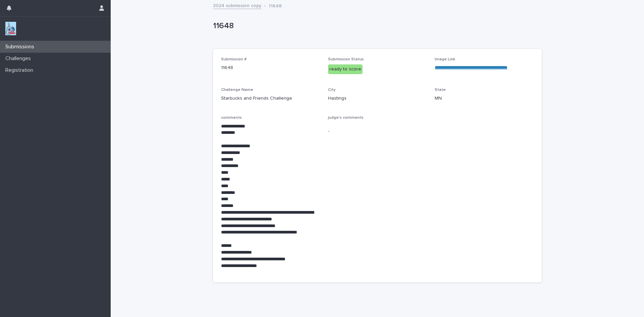  Describe the element at coordinates (232, 118) in the screenshot. I see `span: comments` at that location.